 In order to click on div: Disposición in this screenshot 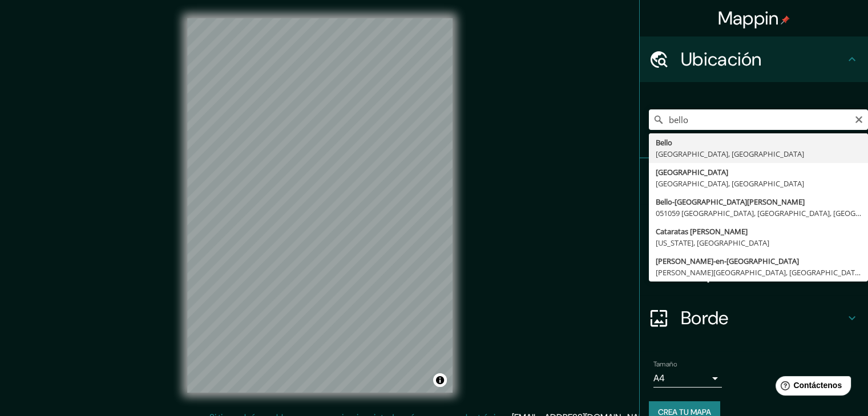, I will do `click(754, 272)`.